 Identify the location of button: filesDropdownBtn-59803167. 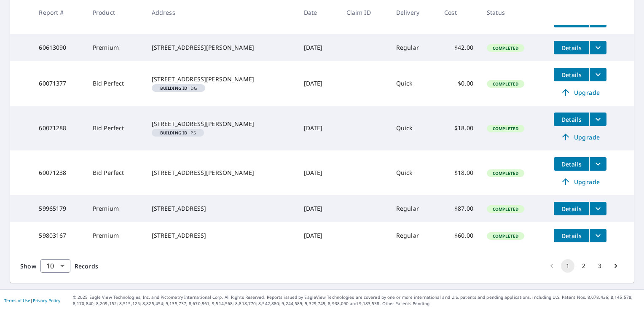
(597, 235).